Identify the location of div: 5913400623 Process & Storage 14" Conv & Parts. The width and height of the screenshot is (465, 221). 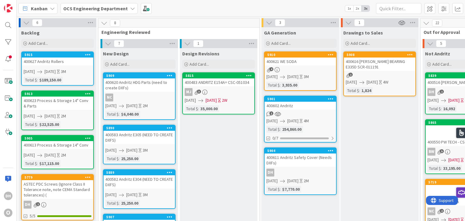
(57, 100).